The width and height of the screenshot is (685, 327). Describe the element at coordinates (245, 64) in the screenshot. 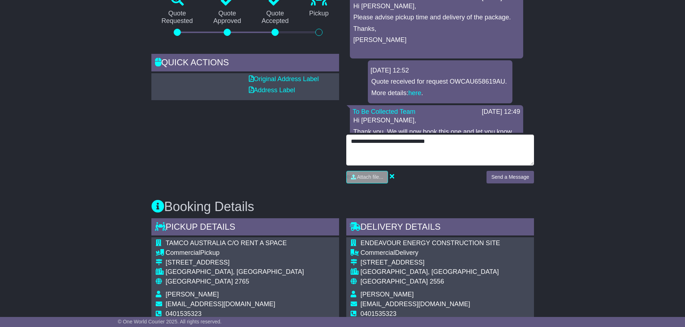

I see `div: Quick Actions` at that location.